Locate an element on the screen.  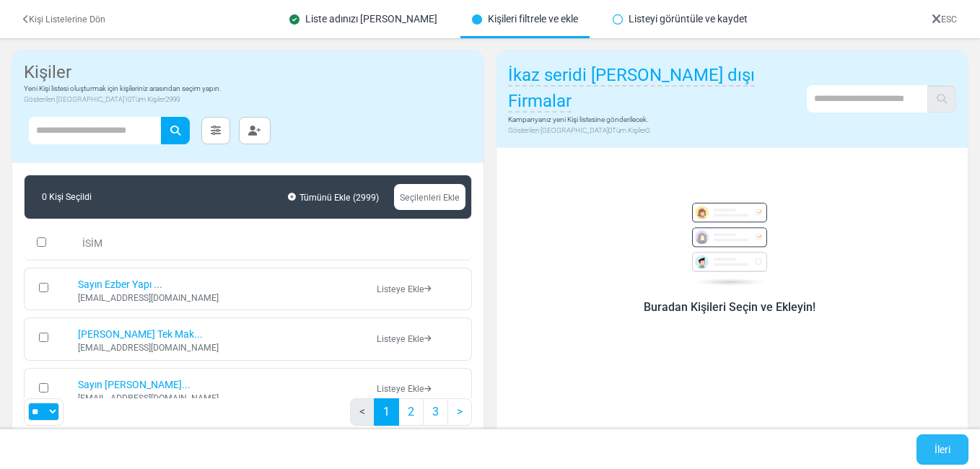
span: 10 is located at coordinates (128, 99).